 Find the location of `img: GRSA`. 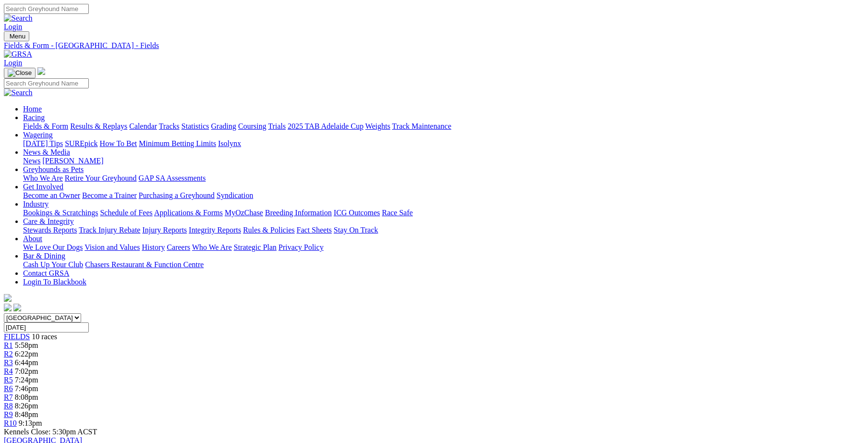

img: GRSA is located at coordinates (18, 54).